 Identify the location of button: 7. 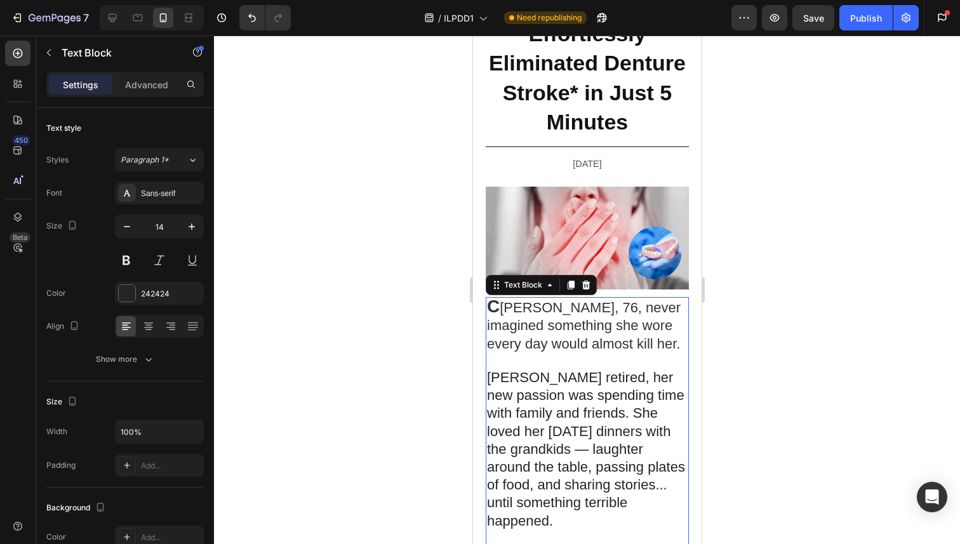
(50, 18).